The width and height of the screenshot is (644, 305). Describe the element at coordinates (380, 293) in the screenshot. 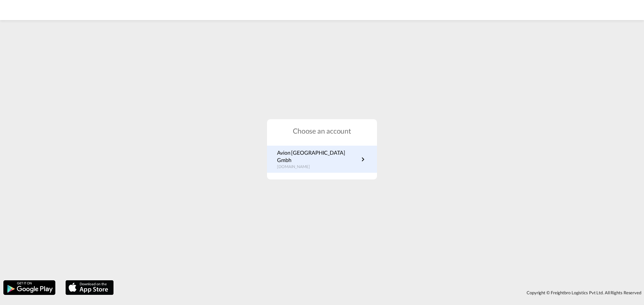

I see `div: Copyright © Freightbro Logistics Pvt Ltd. All Rights Reserved` at that location.